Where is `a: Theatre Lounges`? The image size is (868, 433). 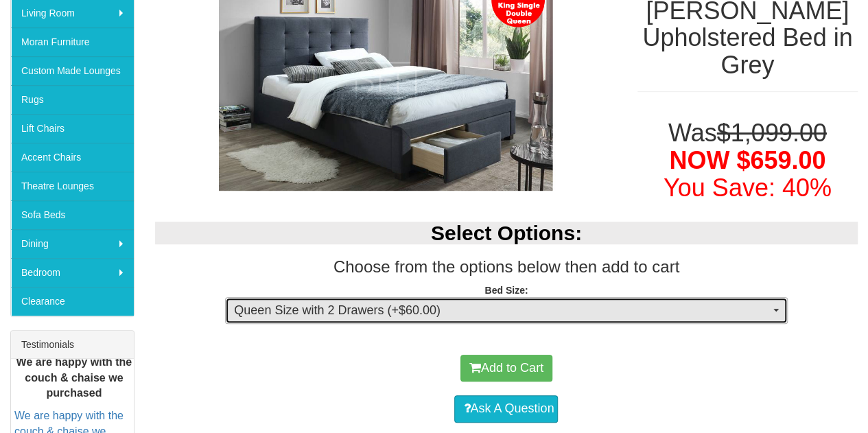 a: Theatre Lounges is located at coordinates (72, 186).